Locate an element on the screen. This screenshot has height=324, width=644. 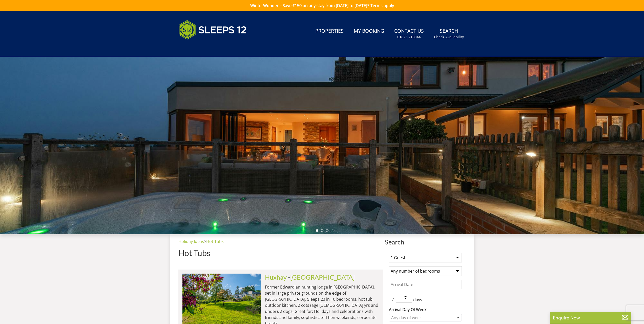
a: Huxhay is located at coordinates (276, 277).